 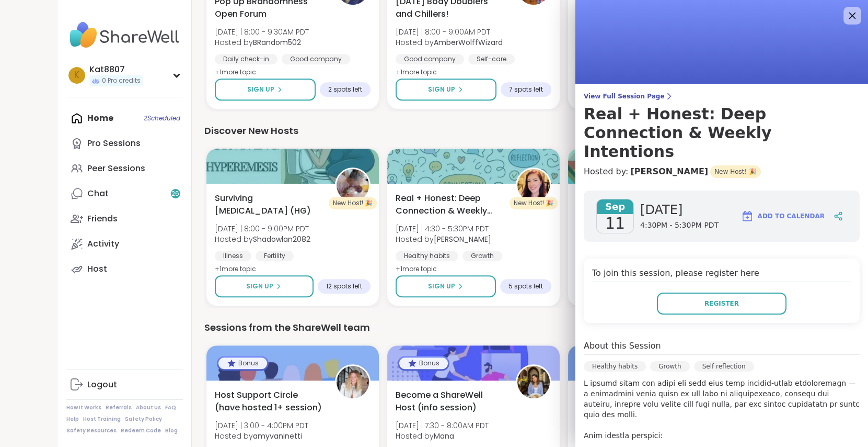 I want to click on a: Redeem Code, so click(x=141, y=430).